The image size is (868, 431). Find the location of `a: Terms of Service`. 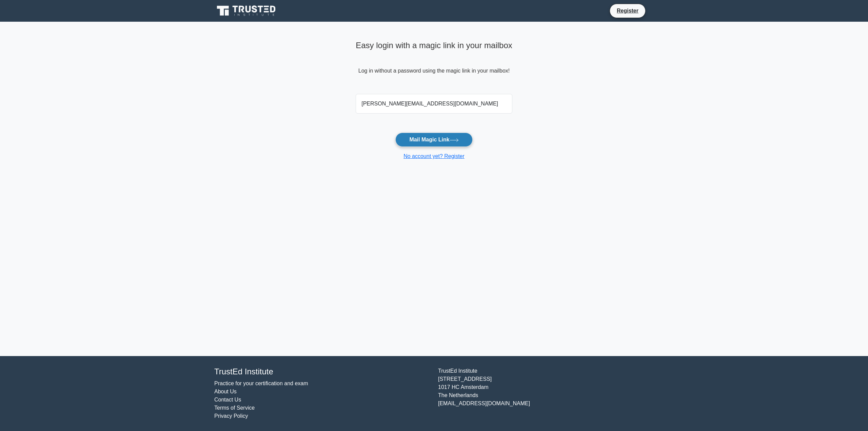

a: Terms of Service is located at coordinates (234, 408).